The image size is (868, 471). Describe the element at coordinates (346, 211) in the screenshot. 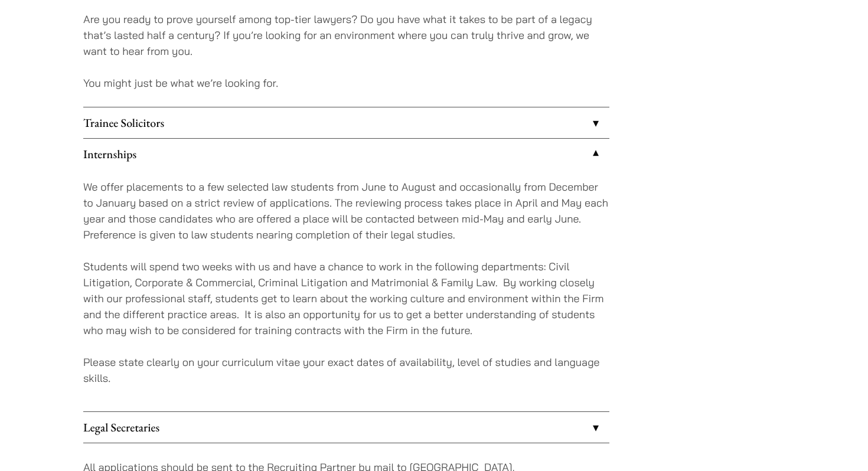

I see `p: We offer placements to a few selected law students from June to August and occasionally from Dece...` at that location.